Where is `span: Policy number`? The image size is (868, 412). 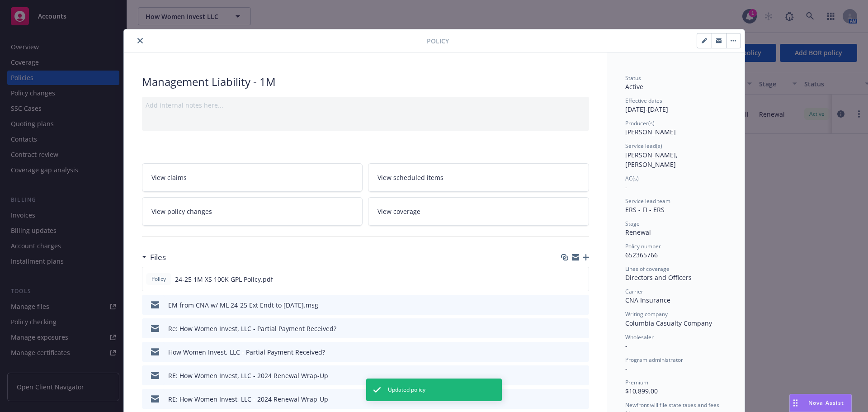
span: Policy number is located at coordinates (643, 246).